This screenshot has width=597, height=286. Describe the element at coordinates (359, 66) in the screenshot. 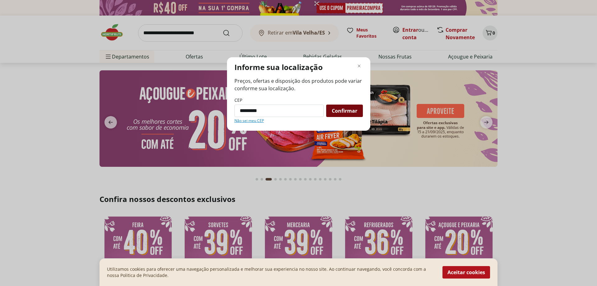

I see `button: Fechar modal de regionalização` at that location.